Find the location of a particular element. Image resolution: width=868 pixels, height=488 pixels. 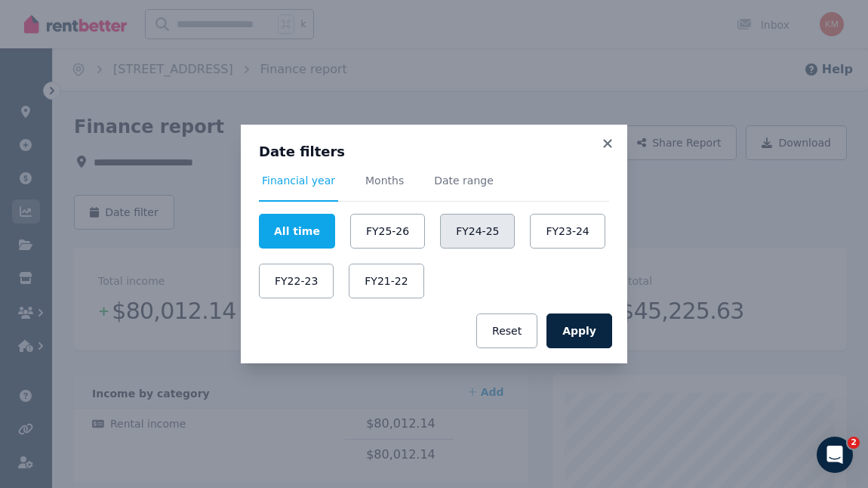

button: FY23-24 is located at coordinates (567, 231).